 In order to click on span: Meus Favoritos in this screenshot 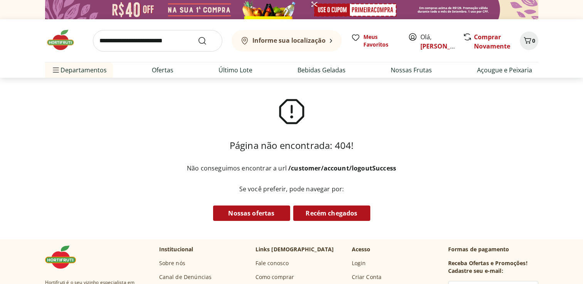, I will do `click(381, 41)`.